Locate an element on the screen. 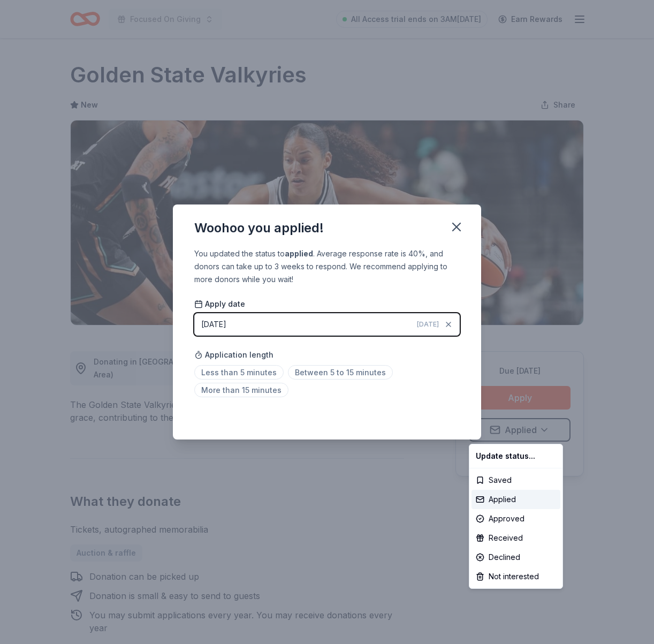 The image size is (654, 644). div: Received is located at coordinates (516, 538).